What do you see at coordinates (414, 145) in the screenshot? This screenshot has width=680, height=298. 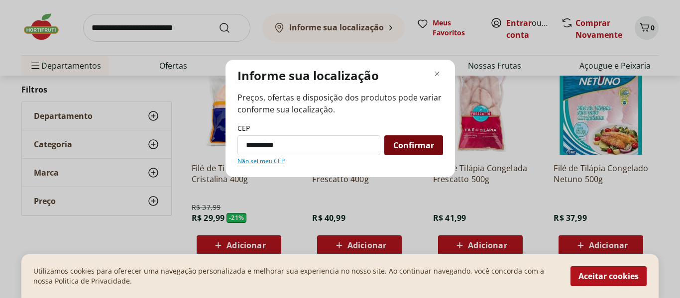 I see `span: Confirmar` at bounding box center [414, 145].